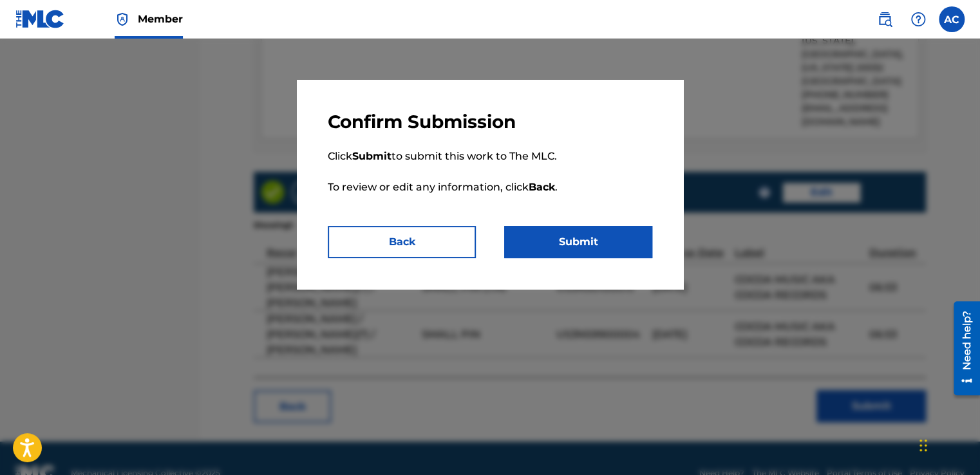 The width and height of the screenshot is (980, 475). Describe the element at coordinates (490, 122) in the screenshot. I see `h3: Confirm Submission` at that location.